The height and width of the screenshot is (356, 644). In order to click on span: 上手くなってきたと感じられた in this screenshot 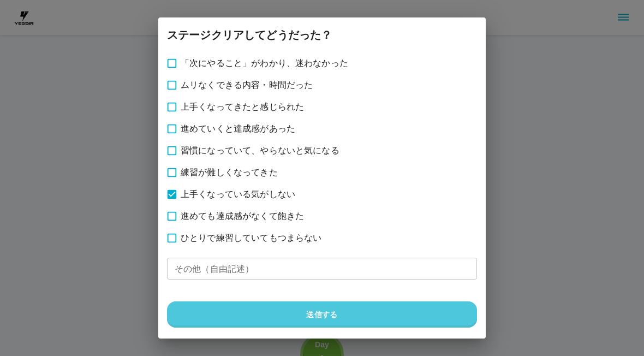, I will do `click(242, 107)`.